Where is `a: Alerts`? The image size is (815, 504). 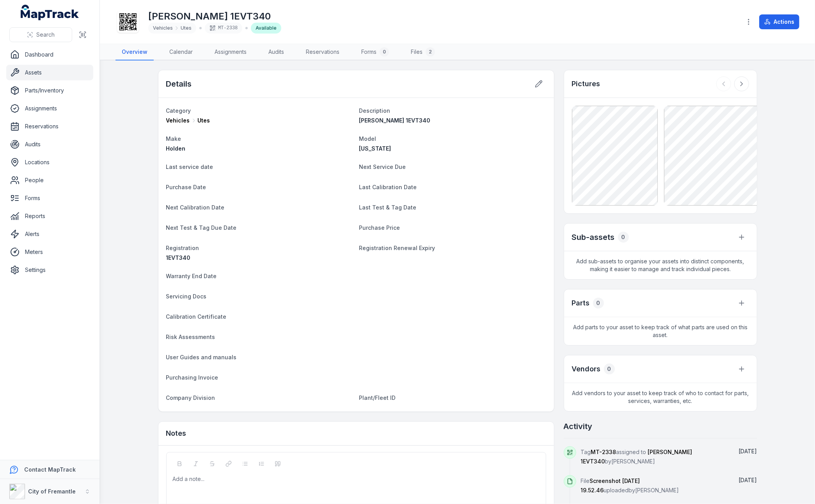
a: Alerts is located at coordinates (49, 234).